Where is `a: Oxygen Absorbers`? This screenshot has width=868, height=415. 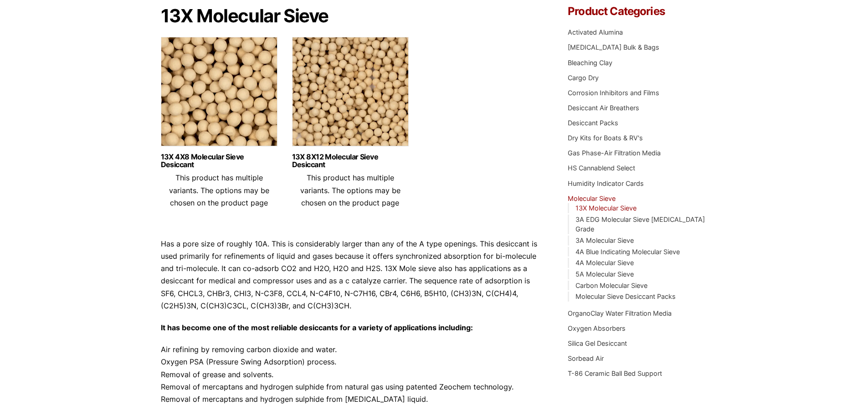
a: Oxygen Absorbers is located at coordinates (597, 328).